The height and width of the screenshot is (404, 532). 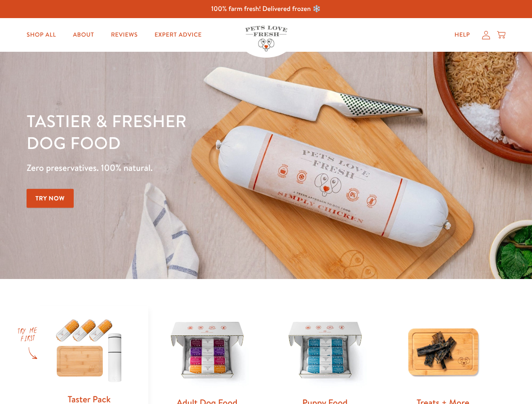 I want to click on a: Expert Advice, so click(x=178, y=35).